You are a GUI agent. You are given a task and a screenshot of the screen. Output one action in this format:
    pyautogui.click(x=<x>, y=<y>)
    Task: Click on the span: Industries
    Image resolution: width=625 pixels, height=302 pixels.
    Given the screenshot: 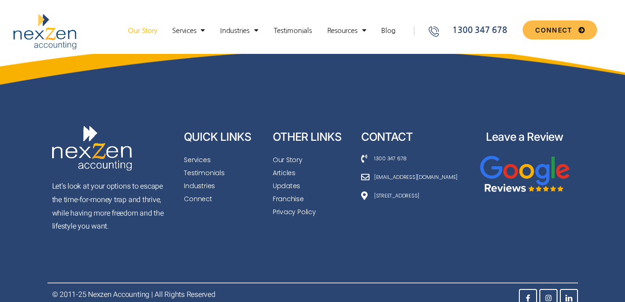 What is the action you would take?
    pyautogui.click(x=199, y=186)
    